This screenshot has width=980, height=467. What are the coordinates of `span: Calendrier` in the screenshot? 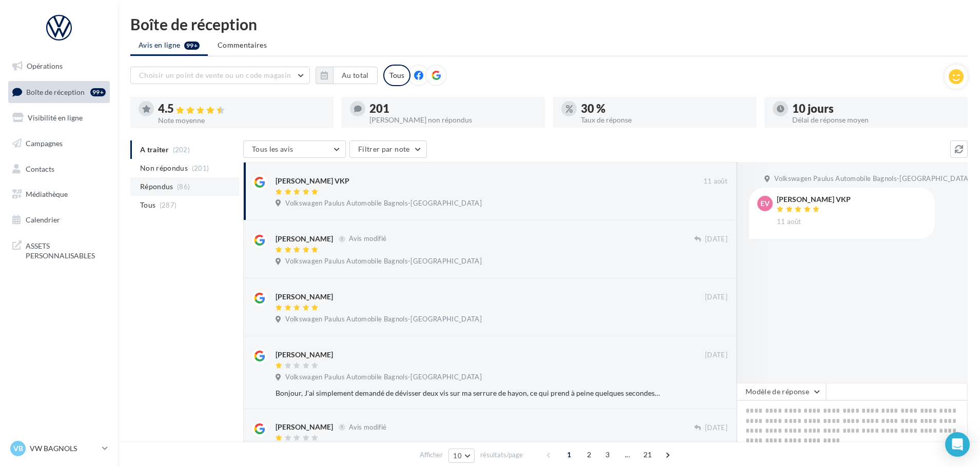 It's located at (43, 219).